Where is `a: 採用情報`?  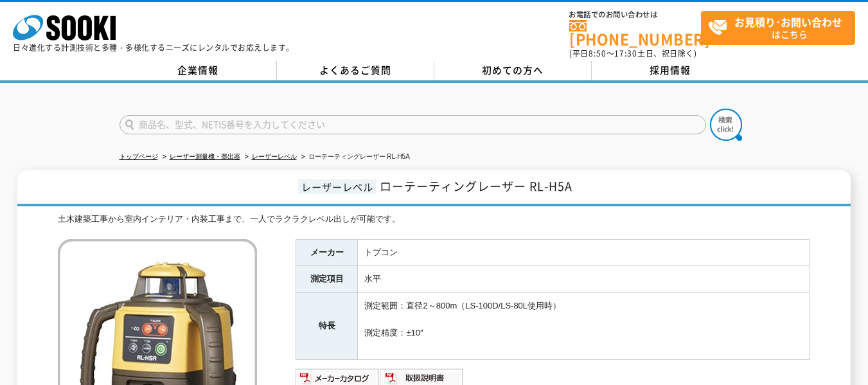
a: 採用情報 is located at coordinates (671, 71).